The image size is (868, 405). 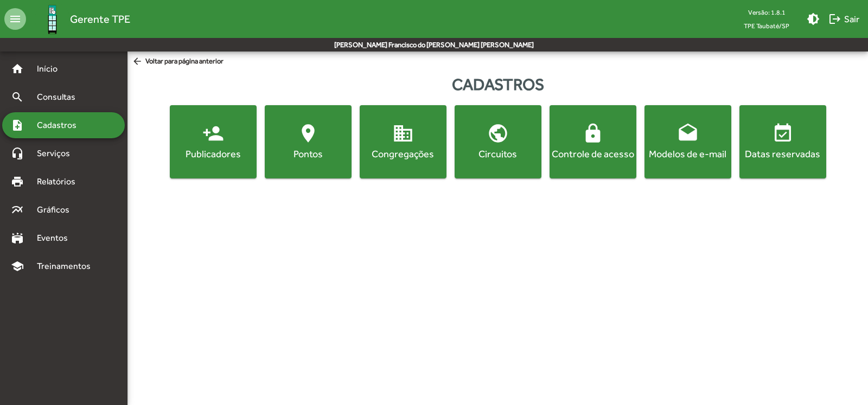 What do you see at coordinates (308, 134) in the screenshot?
I see `mat-icon: location_on` at bounding box center [308, 134].